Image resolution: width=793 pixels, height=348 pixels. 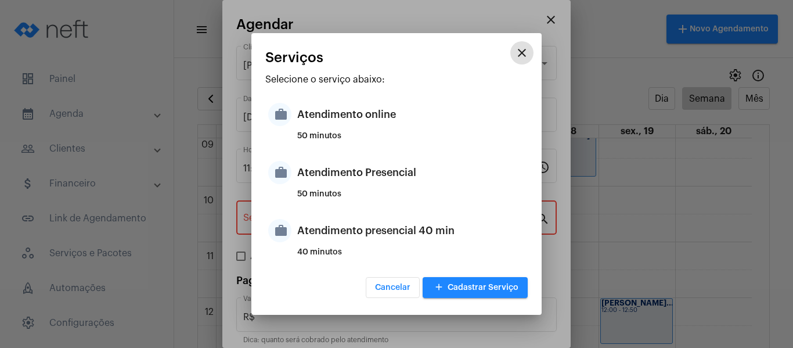 What do you see at coordinates (522, 53) in the screenshot?
I see `mat-icon: close` at bounding box center [522, 53].